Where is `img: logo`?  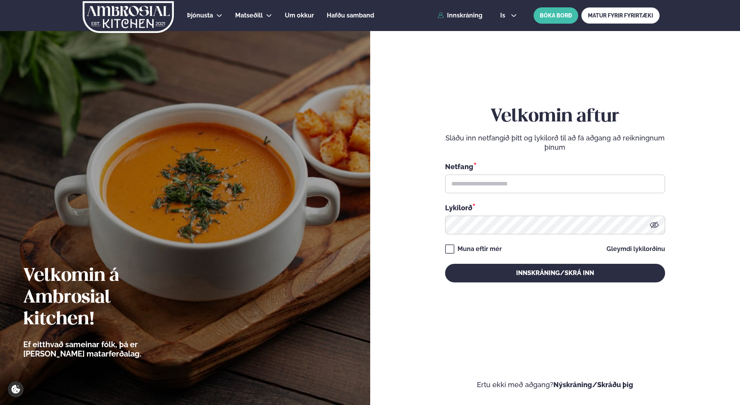
img: logo is located at coordinates (128, 17).